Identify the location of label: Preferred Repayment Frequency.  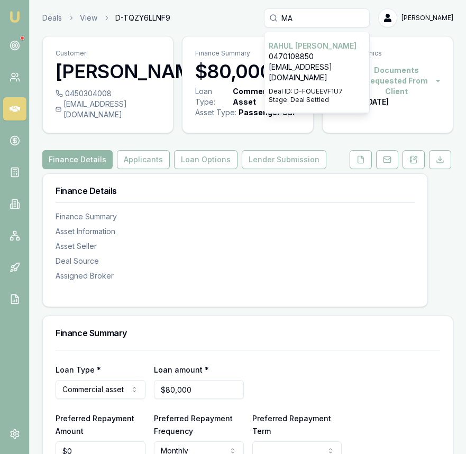
(193, 425).